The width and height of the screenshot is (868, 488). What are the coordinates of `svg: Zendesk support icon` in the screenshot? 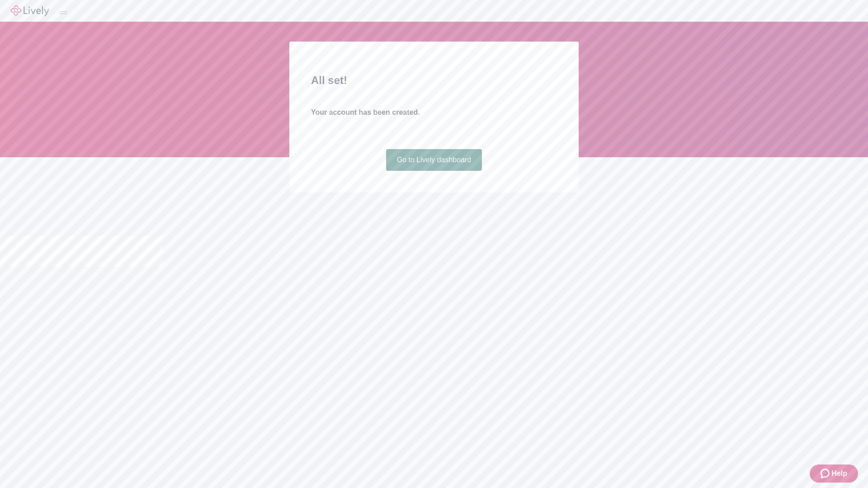 It's located at (826, 474).